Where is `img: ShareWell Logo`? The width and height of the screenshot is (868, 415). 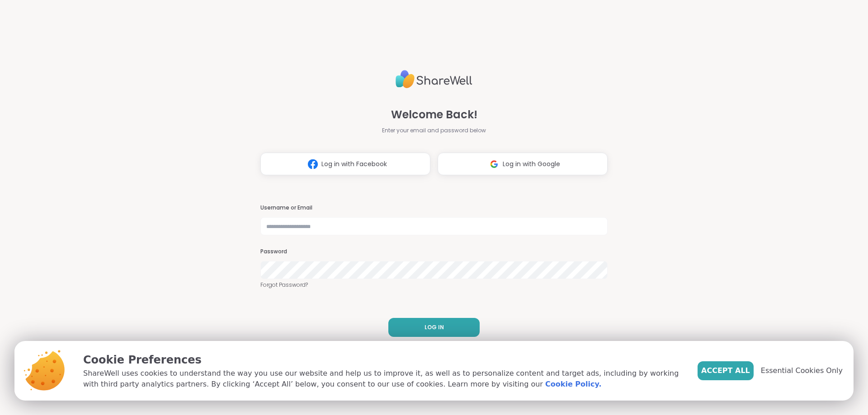
img: ShareWell Logo is located at coordinates (434, 79).